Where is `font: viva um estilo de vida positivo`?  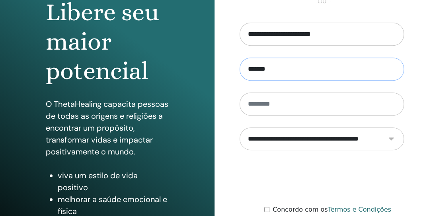 font: viva um estilo de vida positivo is located at coordinates (97, 182).